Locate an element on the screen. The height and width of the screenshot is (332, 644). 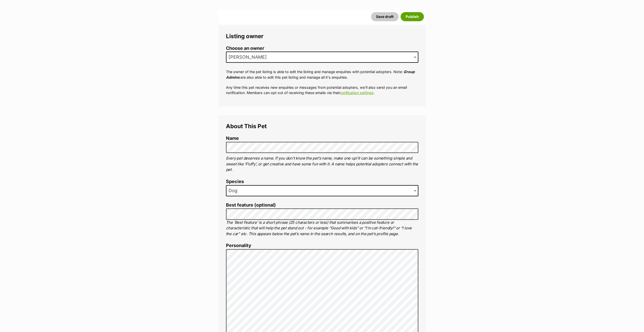
em: Group Admins is located at coordinates (320, 74).